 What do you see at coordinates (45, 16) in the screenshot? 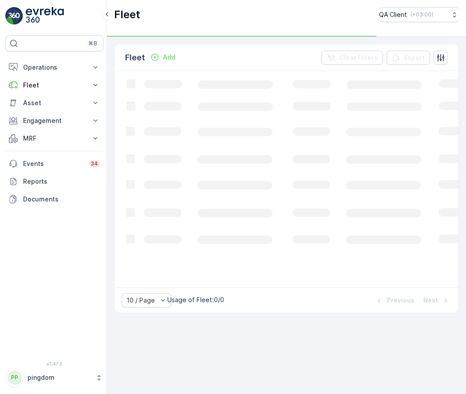
I see `img: logo_light-DOdMpM7g.png` at bounding box center [45, 16].